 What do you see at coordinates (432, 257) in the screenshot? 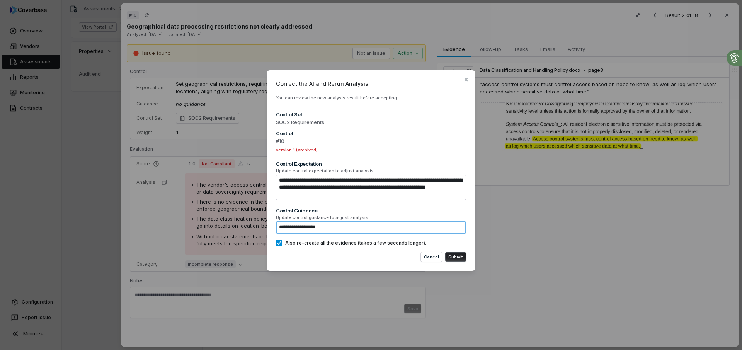
I see `button: Cancel` at bounding box center [432, 257].